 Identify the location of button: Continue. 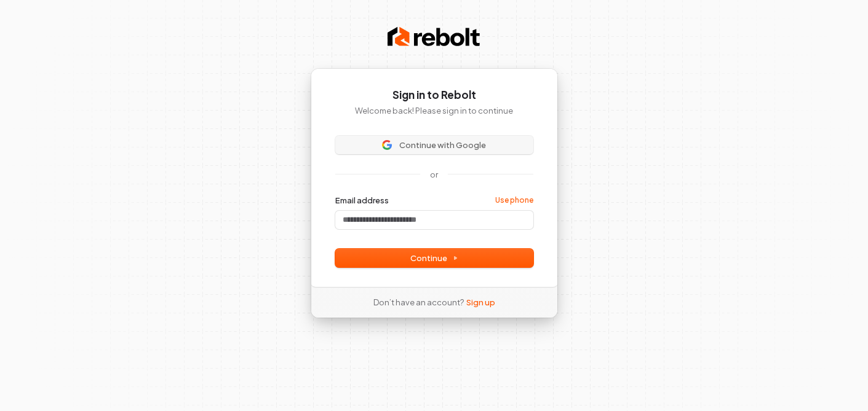
(435, 258).